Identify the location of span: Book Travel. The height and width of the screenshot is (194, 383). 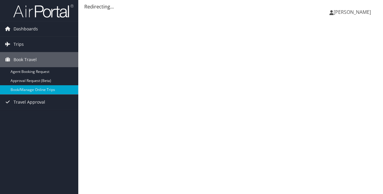
(25, 60).